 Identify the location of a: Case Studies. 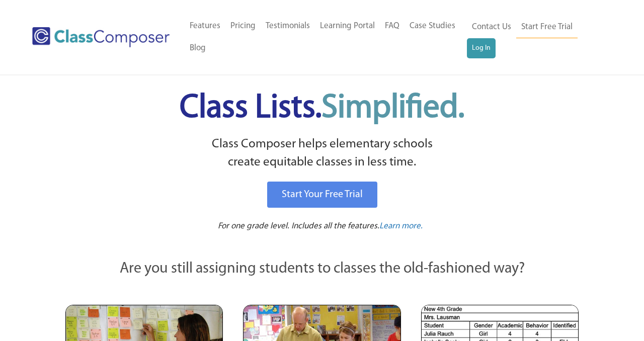
(432, 26).